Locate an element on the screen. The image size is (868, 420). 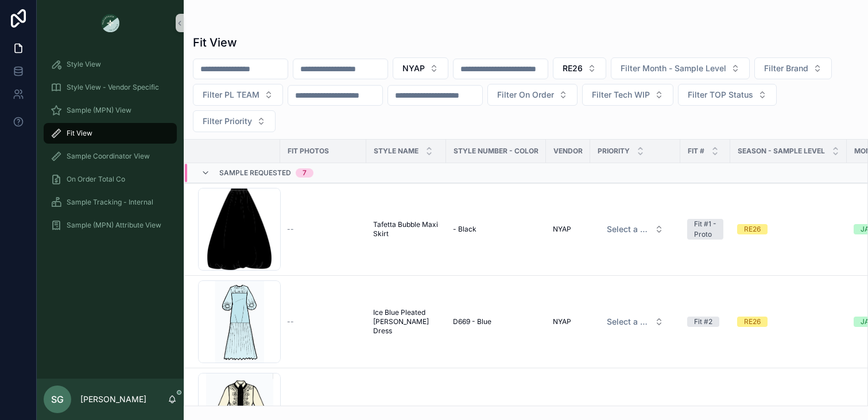
span: Fit Photos is located at coordinates (308, 151).